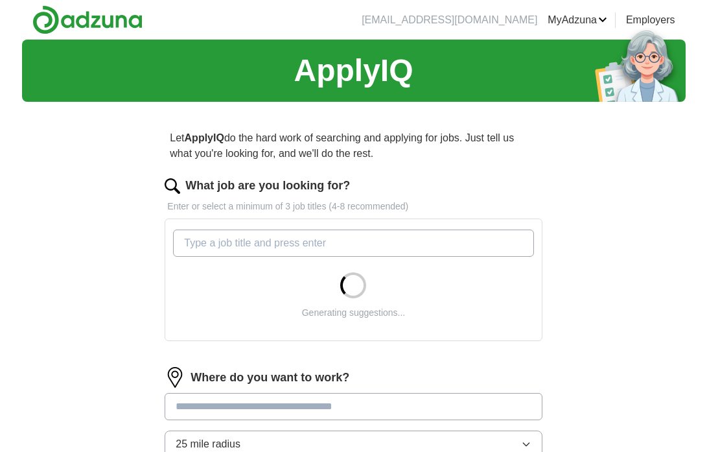 Image resolution: width=707 pixels, height=452 pixels. Describe the element at coordinates (172, 186) in the screenshot. I see `img: search.png` at that location.